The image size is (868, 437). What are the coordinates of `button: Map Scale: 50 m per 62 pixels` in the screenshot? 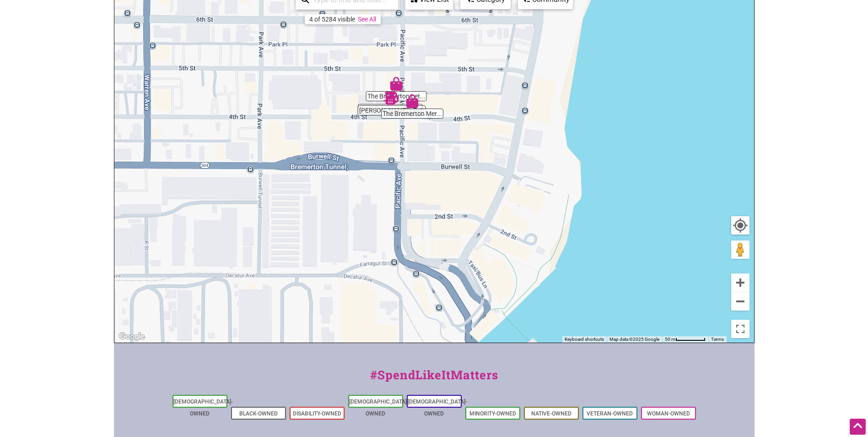 It's located at (685, 339).